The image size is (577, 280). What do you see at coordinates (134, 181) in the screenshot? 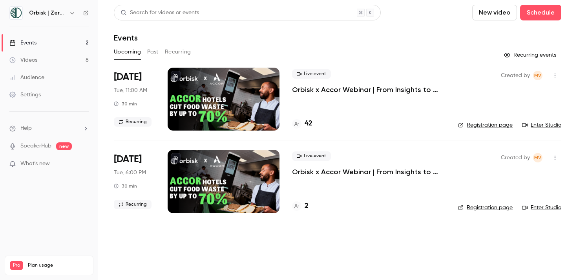
I see `div: Sep 16 Tue, 5:00 PM (Europe/Amsterdam)` at bounding box center [134, 181].